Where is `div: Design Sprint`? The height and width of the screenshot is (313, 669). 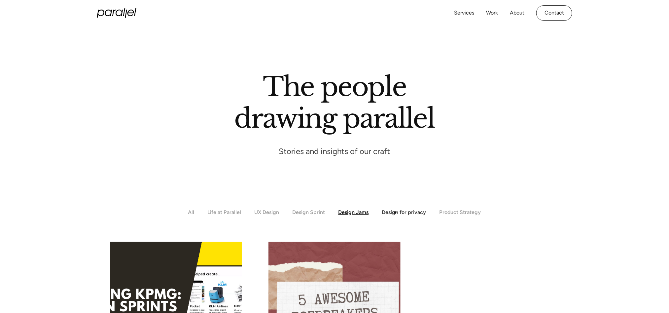
div: Design Sprint is located at coordinates (309, 212).